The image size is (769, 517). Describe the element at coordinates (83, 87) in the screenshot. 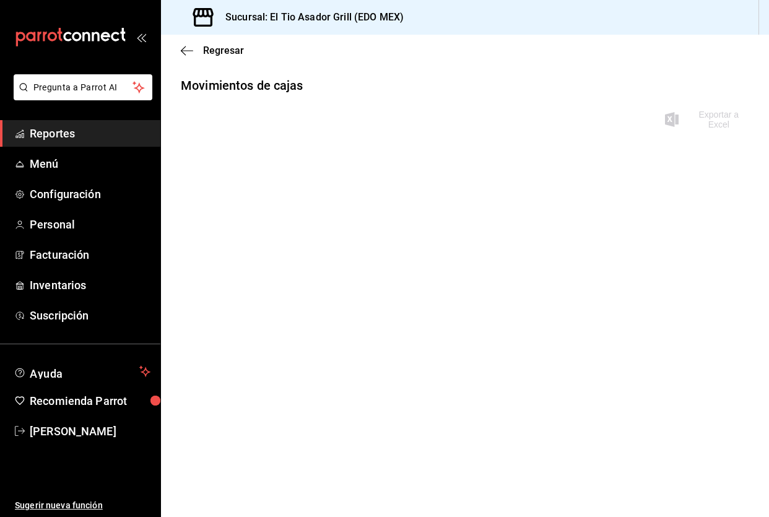

I see `button: Pregunta a Parrot AI` at that location.